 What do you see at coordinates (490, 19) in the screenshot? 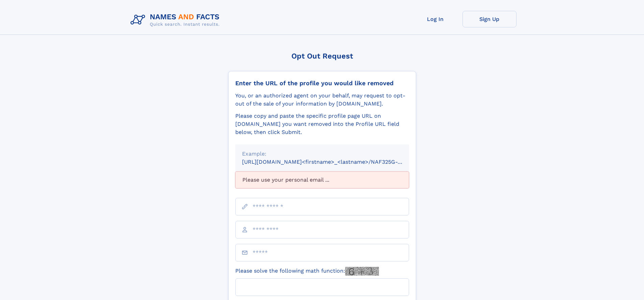
I see `a: Sign Up` at bounding box center [490, 19].